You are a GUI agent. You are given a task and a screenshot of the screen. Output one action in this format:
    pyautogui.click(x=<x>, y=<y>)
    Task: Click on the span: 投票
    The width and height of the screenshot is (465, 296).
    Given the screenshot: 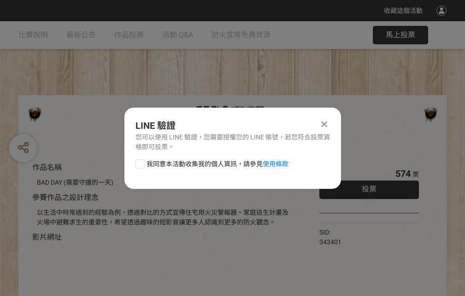 What is the action you would take?
    pyautogui.click(x=370, y=189)
    